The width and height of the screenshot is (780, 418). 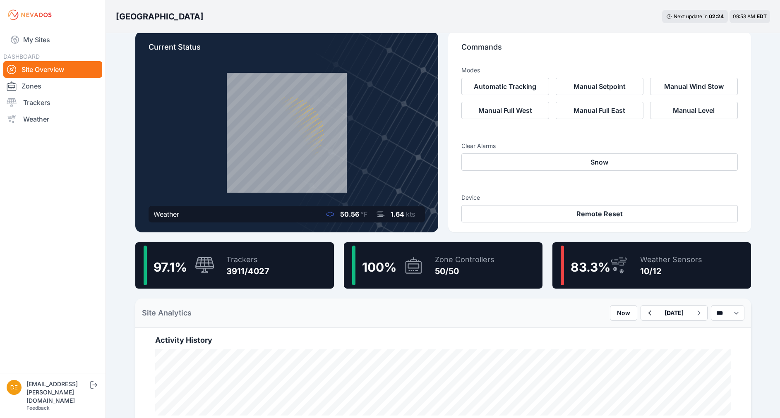 What do you see at coordinates (599, 50) in the screenshot?
I see `p: Commands` at bounding box center [599, 50].